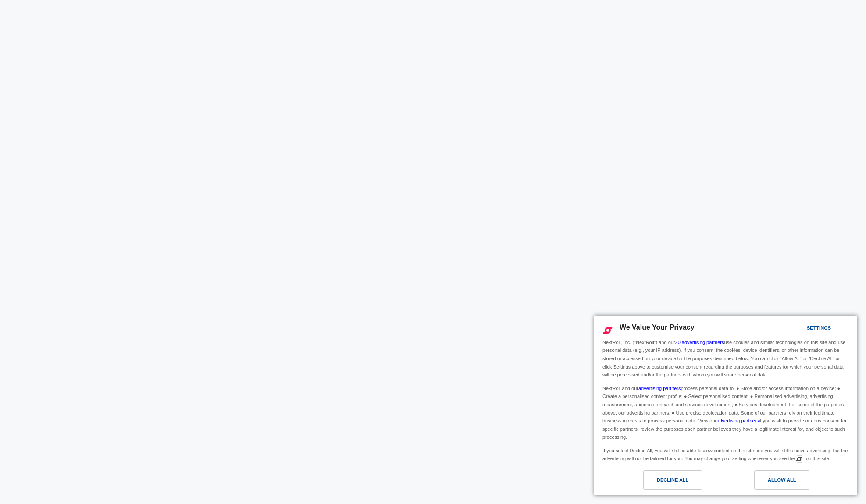 The width and height of the screenshot is (866, 504). Describe the element at coordinates (700, 343) in the screenshot. I see `a: 20 advertising partners` at that location.